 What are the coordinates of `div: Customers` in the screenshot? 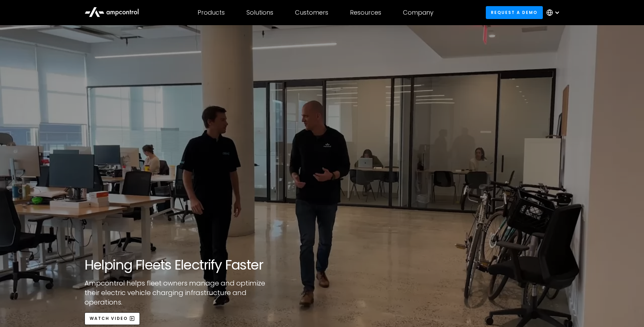 It's located at (312, 13).